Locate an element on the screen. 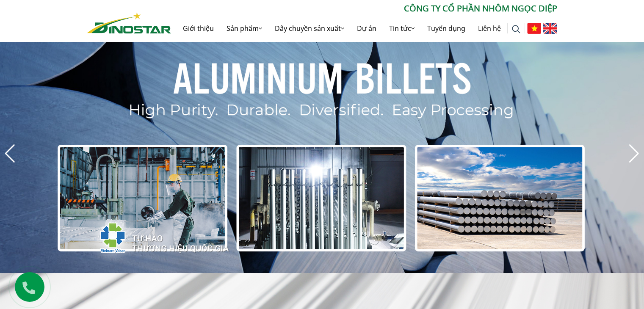 The image size is (644, 309). img: English is located at coordinates (550, 28).